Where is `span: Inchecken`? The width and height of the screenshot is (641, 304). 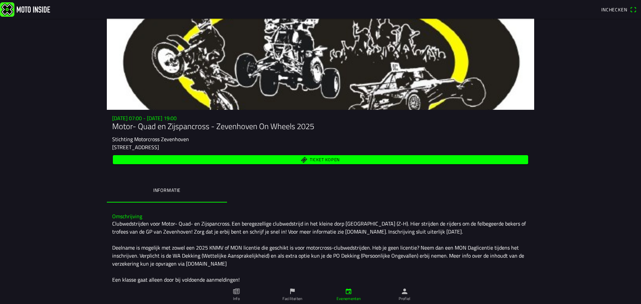
span: Inchecken is located at coordinates (614, 9).